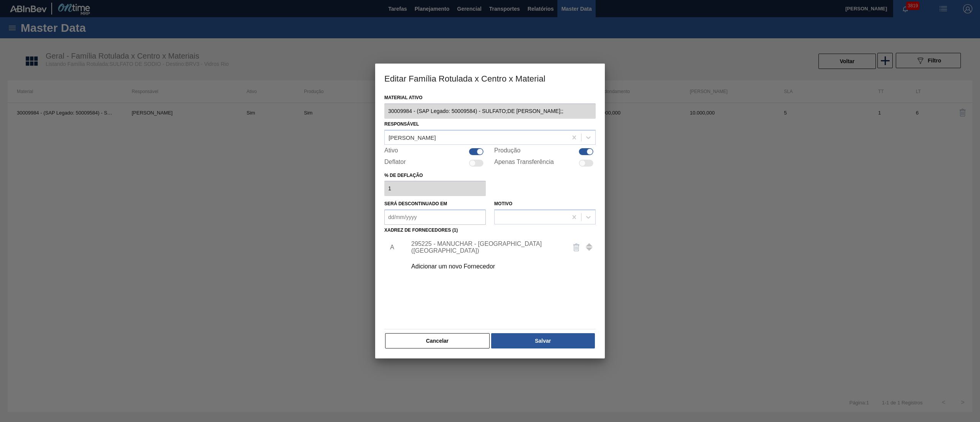  I want to click on input: dd/mm/yyyy, so click(435, 217).